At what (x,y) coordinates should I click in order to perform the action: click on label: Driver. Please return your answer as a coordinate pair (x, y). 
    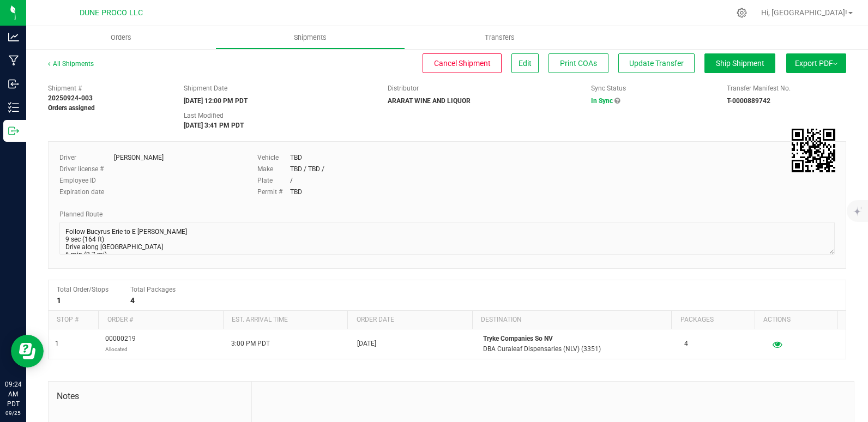
    Looking at the image, I should click on (87, 157).